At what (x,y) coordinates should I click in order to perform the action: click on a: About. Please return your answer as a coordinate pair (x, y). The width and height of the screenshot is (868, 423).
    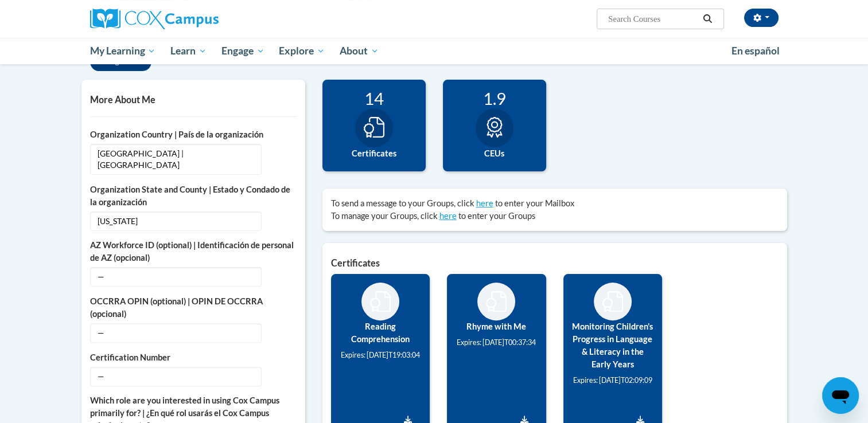
    Looking at the image, I should click on (359, 51).